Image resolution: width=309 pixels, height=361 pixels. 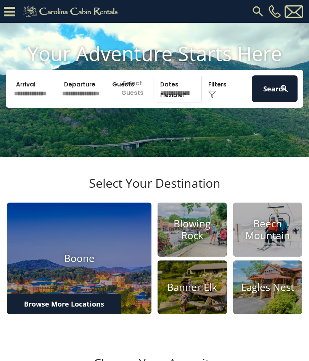 What do you see at coordinates (64, 304) in the screenshot?
I see `a: Browse More Locations` at bounding box center [64, 304].